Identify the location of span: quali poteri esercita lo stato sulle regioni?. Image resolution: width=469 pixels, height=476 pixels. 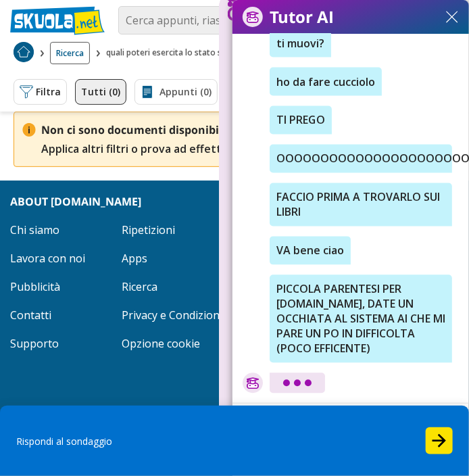
(190, 53).